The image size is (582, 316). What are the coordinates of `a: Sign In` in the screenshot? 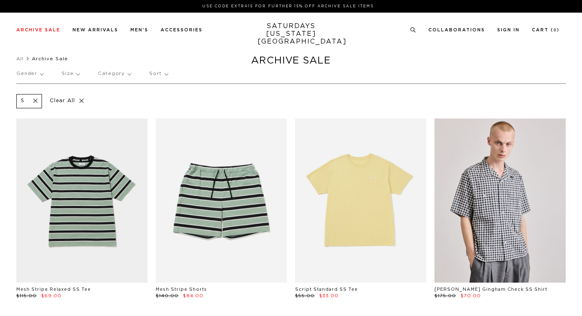 It's located at (508, 30).